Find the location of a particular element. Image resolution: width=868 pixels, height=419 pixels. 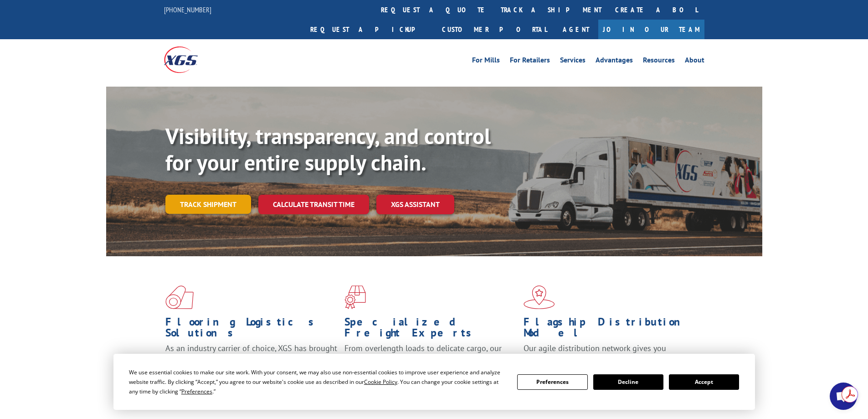

p: From overlength loads to delicate cargo, our experienced staff knows the best way to move your fr... is located at coordinates (430, 363).